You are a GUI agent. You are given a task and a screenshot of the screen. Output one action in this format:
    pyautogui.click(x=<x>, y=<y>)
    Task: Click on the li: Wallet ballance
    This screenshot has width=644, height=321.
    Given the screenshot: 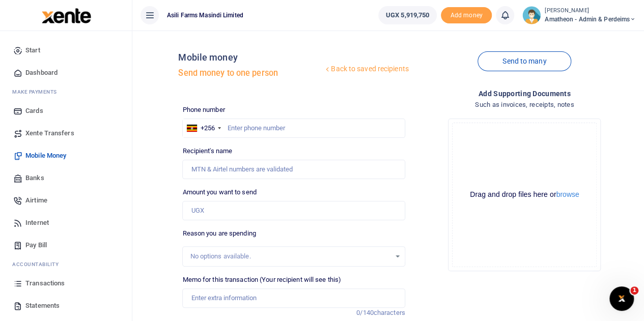 What is the action you would take?
    pyautogui.click(x=407, y=15)
    